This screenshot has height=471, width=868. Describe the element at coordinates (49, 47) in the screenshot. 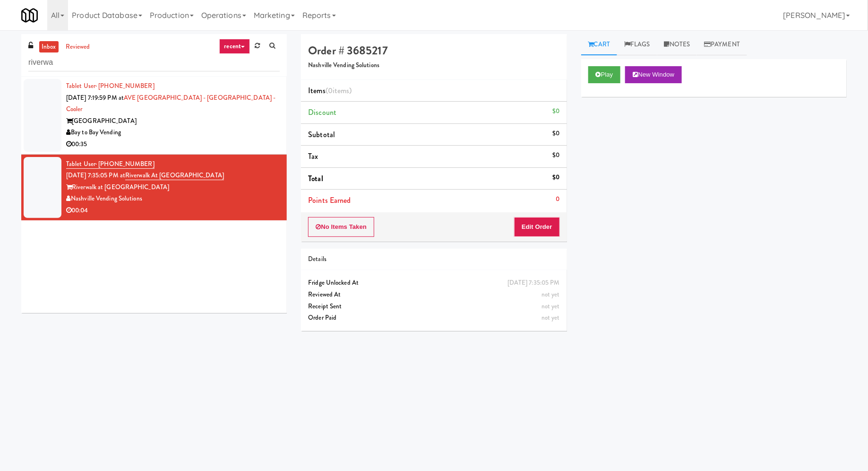

I see `a: inbox` at that location.